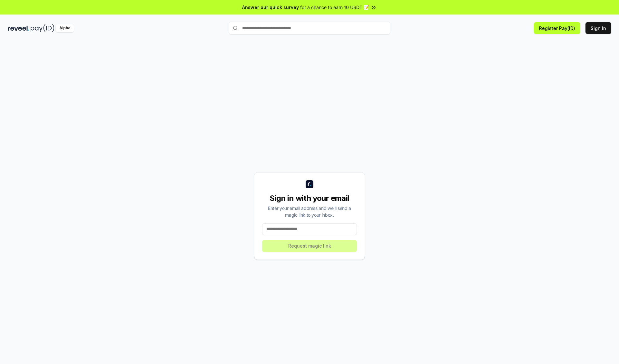 This screenshot has width=619, height=364. Describe the element at coordinates (271, 7) in the screenshot. I see `span: Answer our quick survey` at that location.